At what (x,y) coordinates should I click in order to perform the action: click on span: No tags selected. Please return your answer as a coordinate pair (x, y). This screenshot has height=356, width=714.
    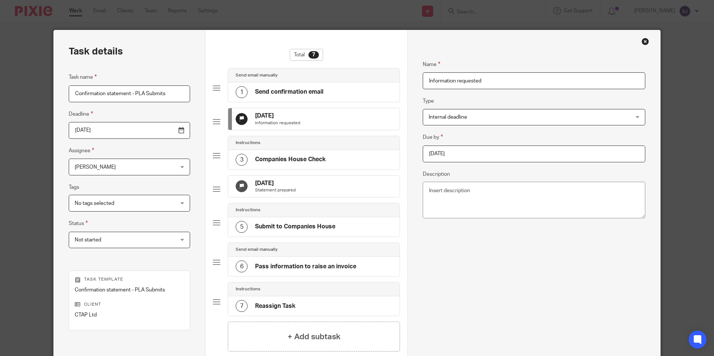
    Looking at the image, I should click on (94, 204).